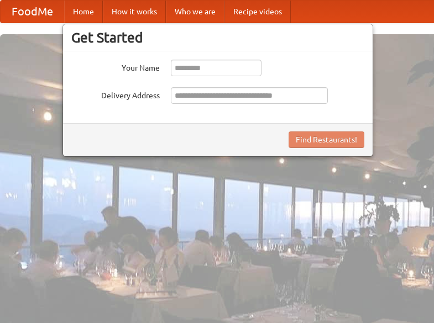 The height and width of the screenshot is (323, 434). What do you see at coordinates (195, 12) in the screenshot?
I see `a: Who we are` at bounding box center [195, 12].